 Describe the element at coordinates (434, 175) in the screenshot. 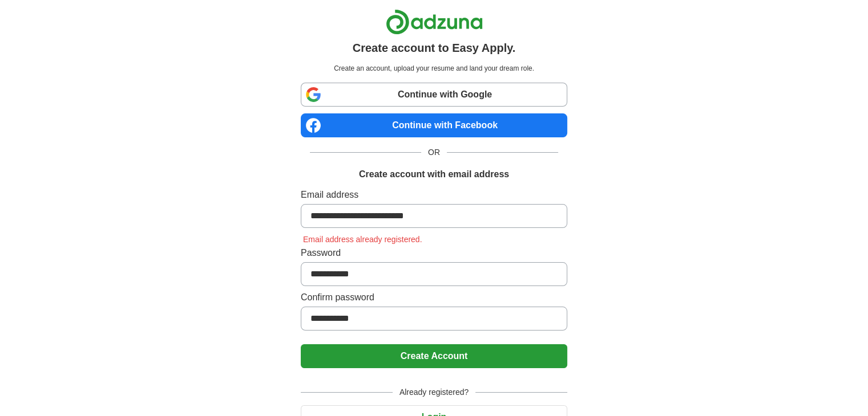

I see `h1: Create account with email address` at that location.